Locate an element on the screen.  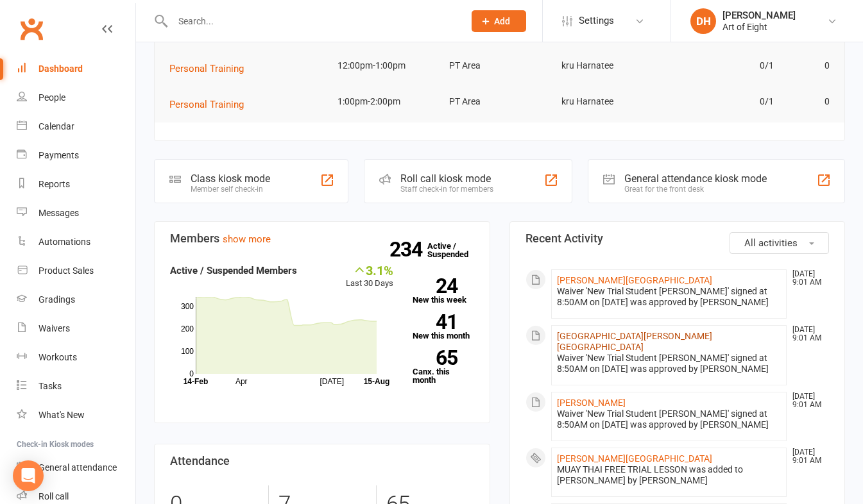
div: People is located at coordinates (52, 98).